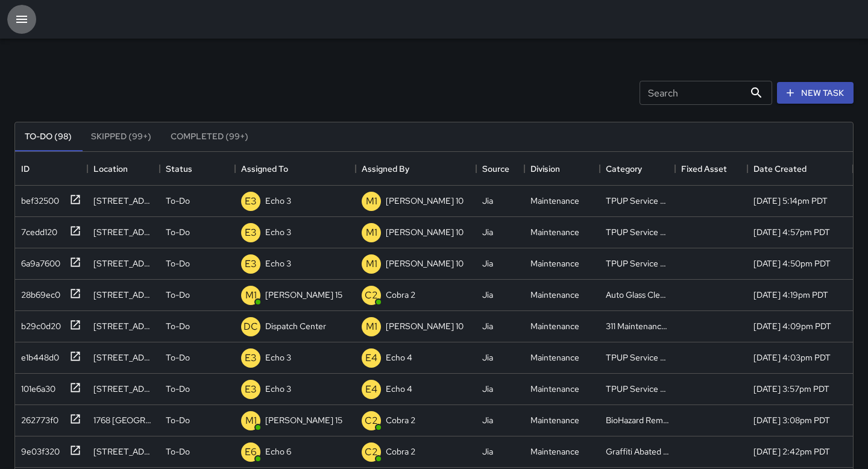 This screenshot has width=868, height=469. What do you see at coordinates (123, 201) in the screenshot?
I see `div: 1205 Franklin Street` at bounding box center [123, 201].